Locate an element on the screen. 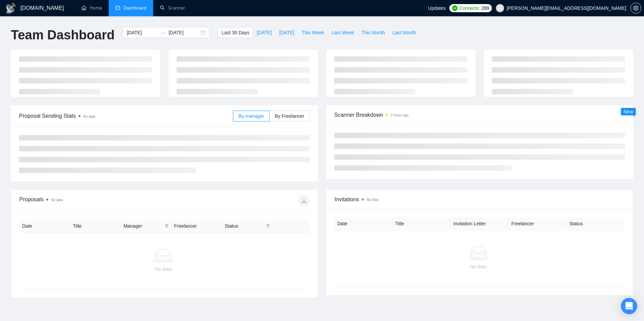  img: logo is located at coordinates (11, 8).